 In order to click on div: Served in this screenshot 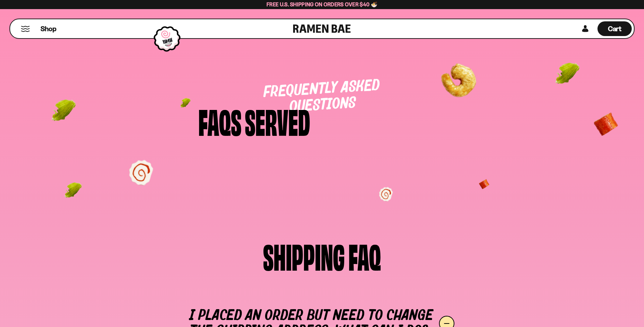, I will do `click(278, 121)`.